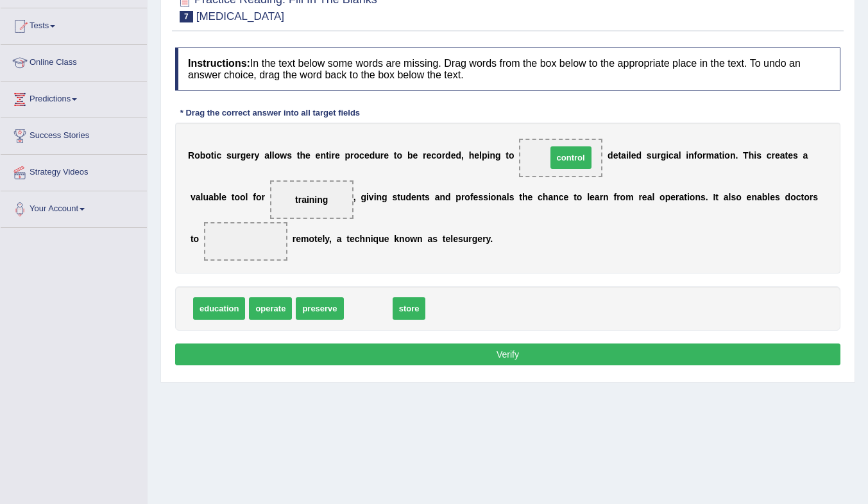 This screenshot has height=504, width=868. What do you see at coordinates (668, 197) in the screenshot?
I see `b: p` at bounding box center [668, 197].